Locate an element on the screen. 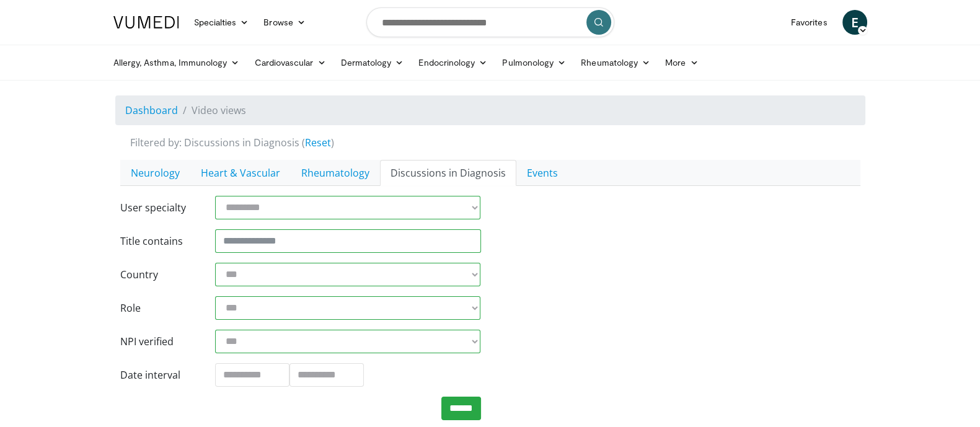 Image resolution: width=980 pixels, height=427 pixels. a: Events is located at coordinates (543, 173).